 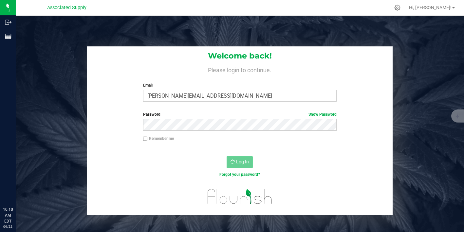 What do you see at coordinates (322, 114) in the screenshot?
I see `a: Show Password` at bounding box center [322, 114].